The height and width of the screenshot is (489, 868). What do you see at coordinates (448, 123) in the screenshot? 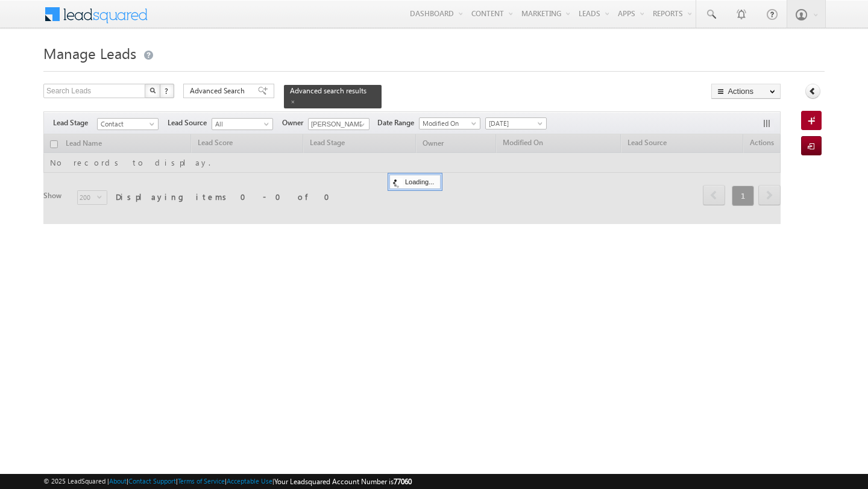
I see `span: Modified On` at bounding box center [448, 123].